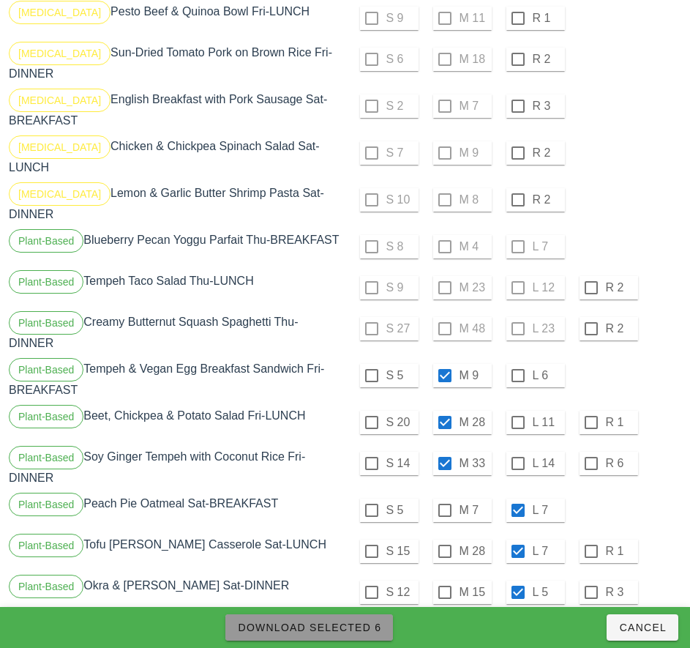 The height and width of the screenshot is (648, 690). I want to click on label: M 7, so click(474, 510).